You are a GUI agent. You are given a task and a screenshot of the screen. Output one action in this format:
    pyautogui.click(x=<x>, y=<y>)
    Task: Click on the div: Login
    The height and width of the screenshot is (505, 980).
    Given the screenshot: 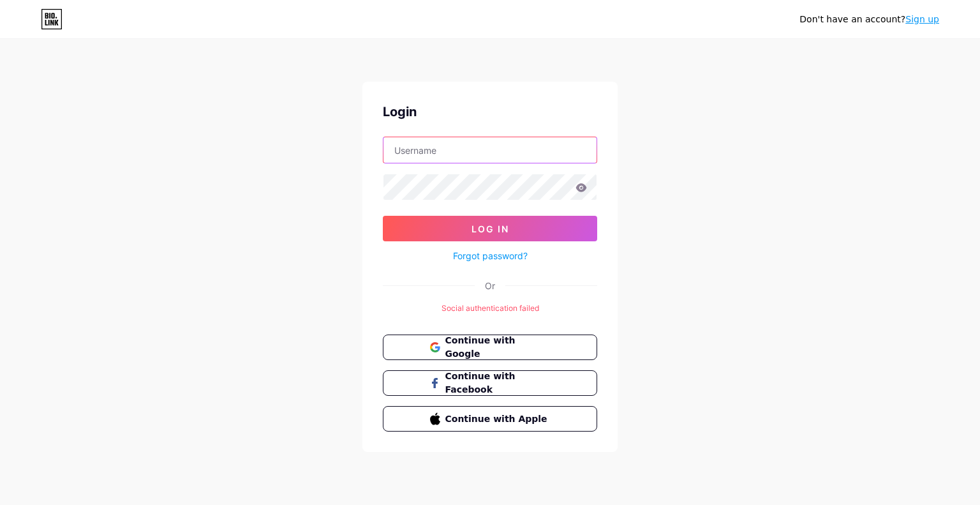 What is the action you would take?
    pyautogui.click(x=490, y=112)
    